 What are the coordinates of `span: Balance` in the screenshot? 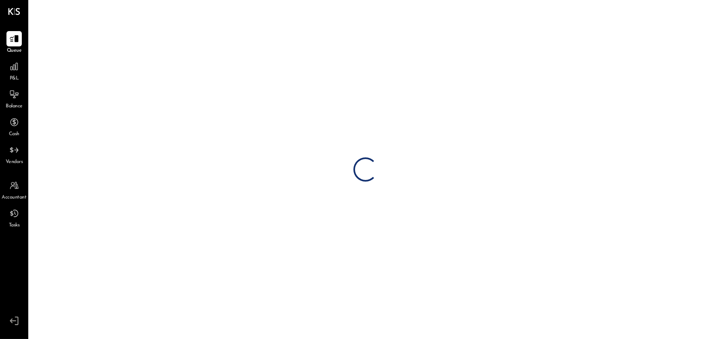 It's located at (14, 107).